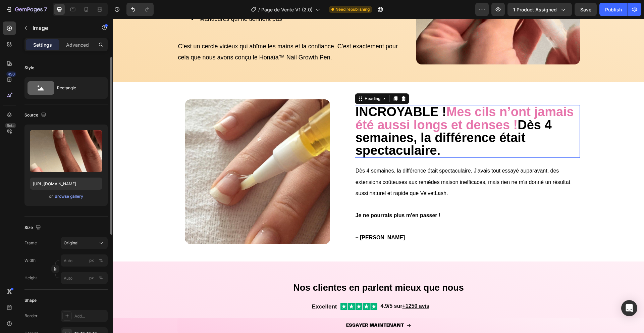 The width and height of the screenshot is (644, 333). What do you see at coordinates (352, 10) in the screenshot?
I see `span: Need republishing` at bounding box center [352, 10].